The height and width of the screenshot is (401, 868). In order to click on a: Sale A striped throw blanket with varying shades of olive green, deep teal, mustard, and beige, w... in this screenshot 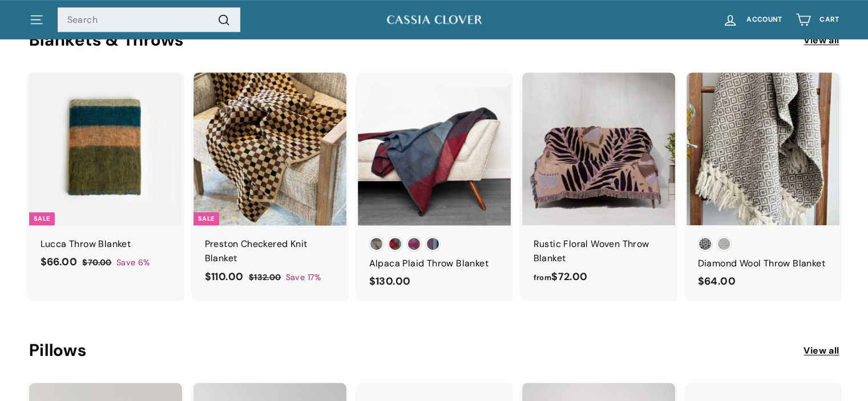, I will do `click(106, 177)`.